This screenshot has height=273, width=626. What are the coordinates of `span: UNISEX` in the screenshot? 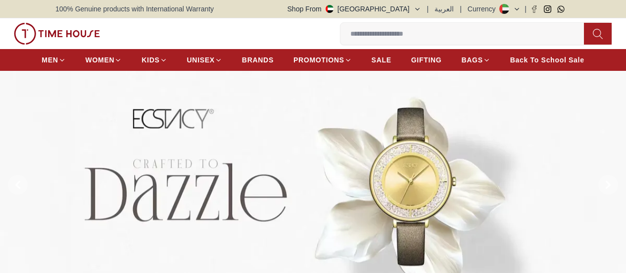 It's located at (201, 60).